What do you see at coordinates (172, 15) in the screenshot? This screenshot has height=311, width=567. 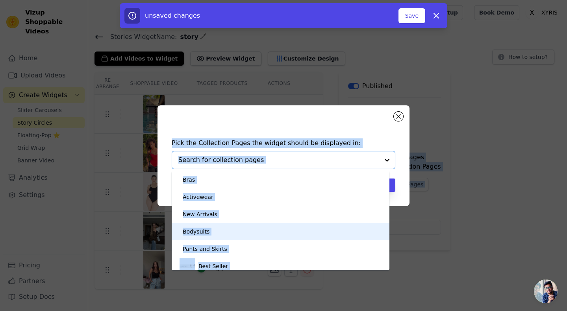 I see `span: unsaved changes` at bounding box center [172, 15].